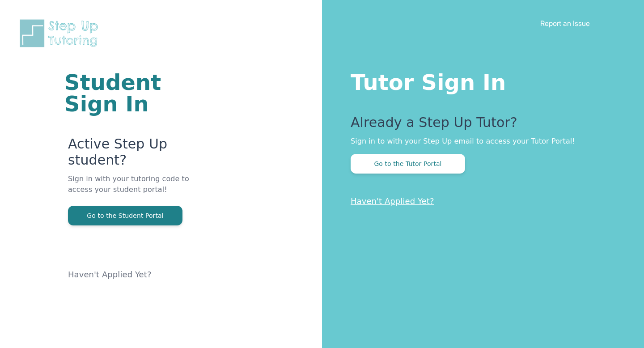  What do you see at coordinates (565, 23) in the screenshot?
I see `a: Report an Issue` at bounding box center [565, 23].